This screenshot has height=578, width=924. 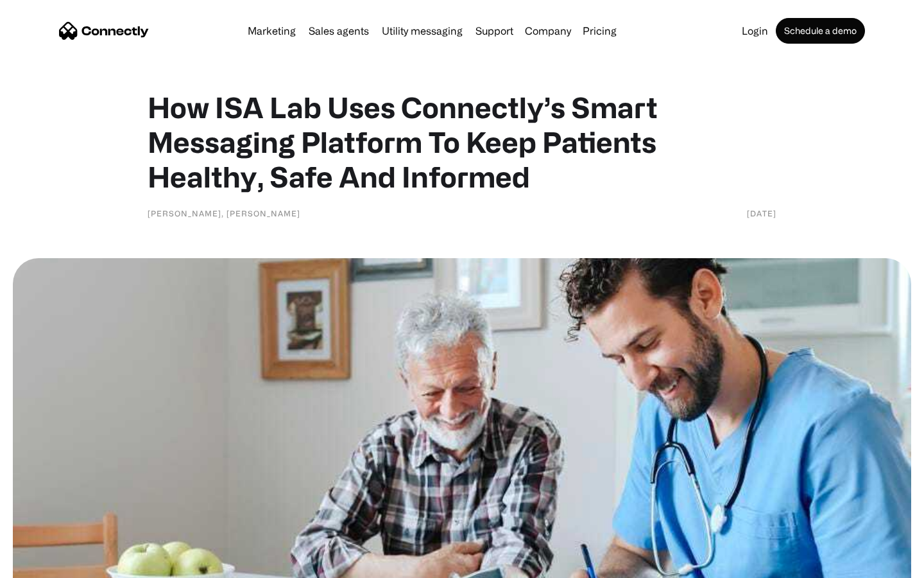 I want to click on a: home, so click(x=104, y=31).